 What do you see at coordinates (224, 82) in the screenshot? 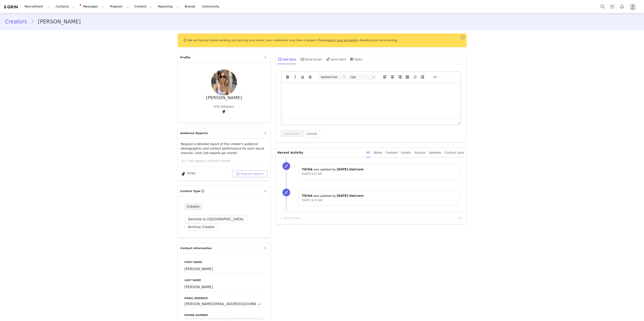
I see `img: 7d2986d5-65ea-46dd-b850-d1c360cf70c9.jpg` at bounding box center [224, 82].